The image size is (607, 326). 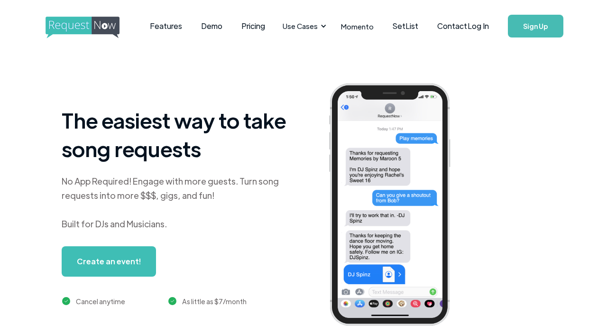 I want to click on div: Cancel anytime, so click(x=100, y=301).